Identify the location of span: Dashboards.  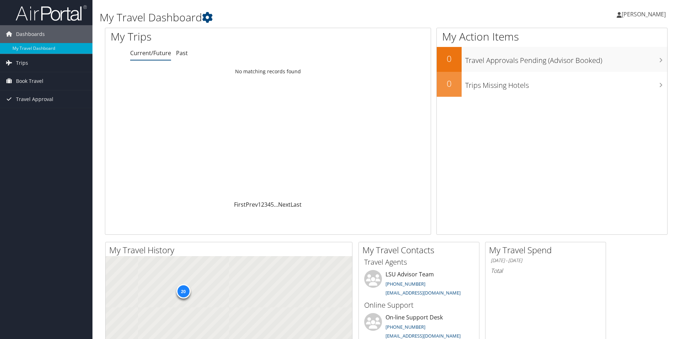
(30, 34).